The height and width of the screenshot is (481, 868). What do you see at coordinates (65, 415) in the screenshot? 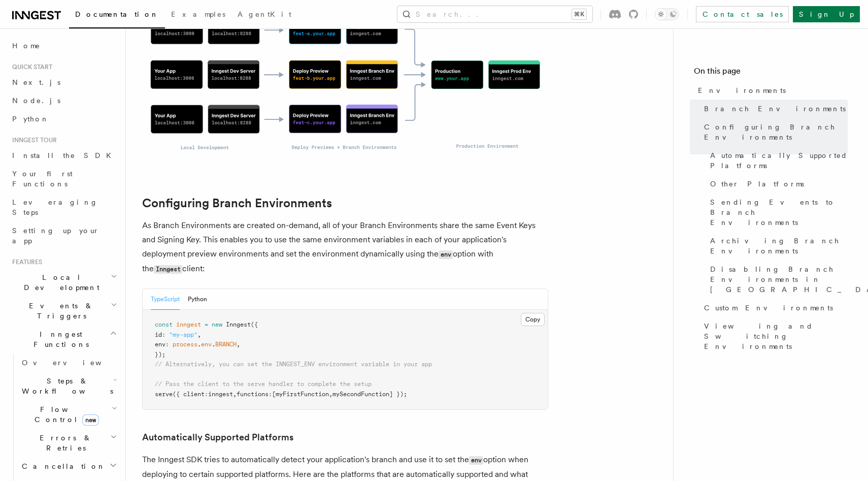
I see `span: Flow Control` at bounding box center [65, 415].